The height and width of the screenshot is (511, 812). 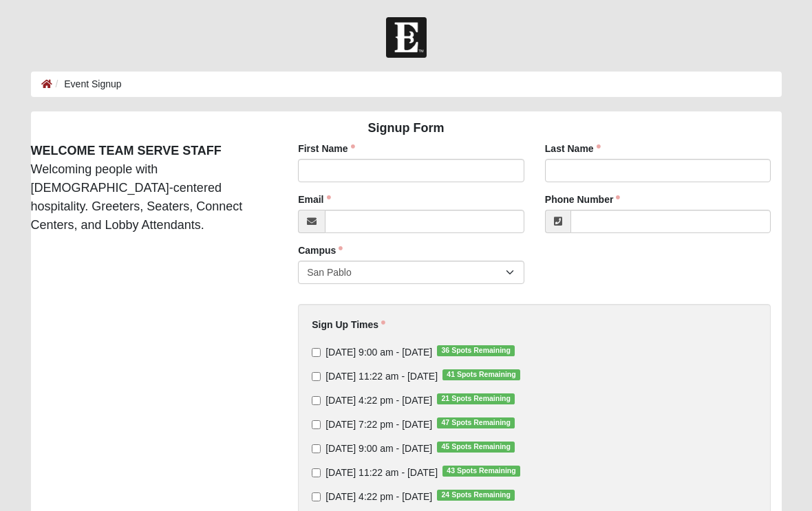 What do you see at coordinates (476, 351) in the screenshot?
I see `span: 36 Spots Remaining` at bounding box center [476, 351].